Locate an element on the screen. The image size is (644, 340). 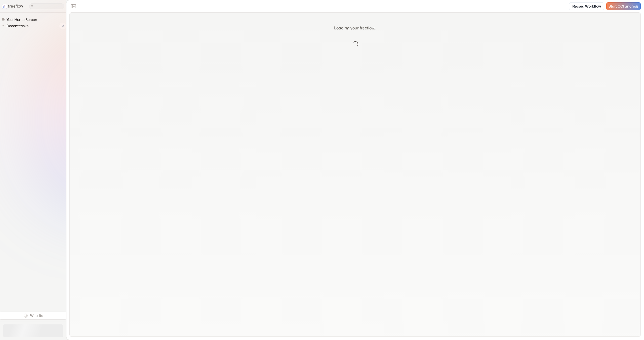
p: freeflow is located at coordinates (15, 6).